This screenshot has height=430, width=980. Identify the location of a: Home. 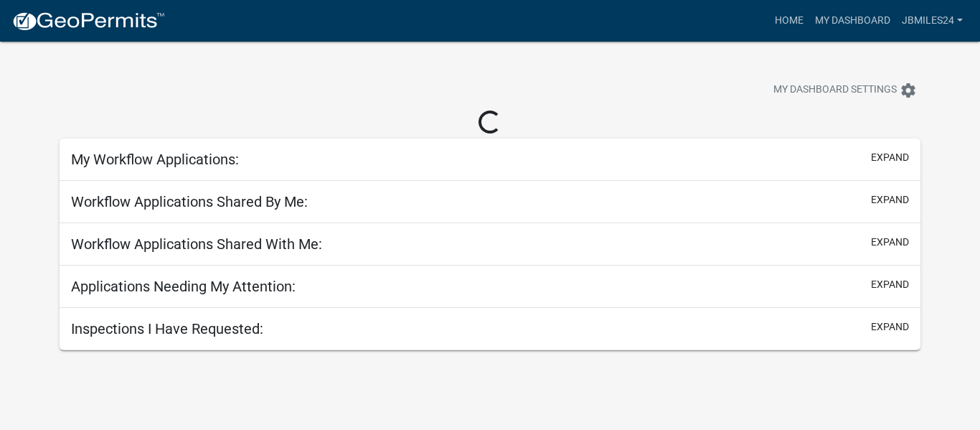
(789, 21).